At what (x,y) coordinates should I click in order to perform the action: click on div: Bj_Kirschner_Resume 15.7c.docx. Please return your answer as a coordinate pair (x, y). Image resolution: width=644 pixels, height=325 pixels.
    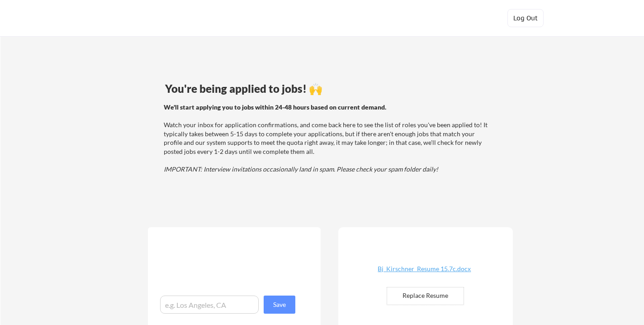
    Looking at the image, I should click on (424, 269).